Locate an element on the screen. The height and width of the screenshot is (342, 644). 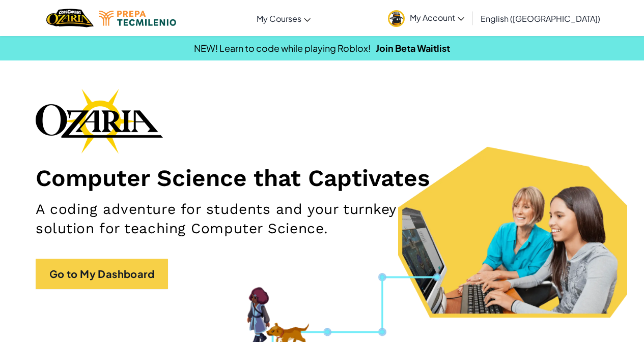
a: My Account is located at coordinates (426, 18).